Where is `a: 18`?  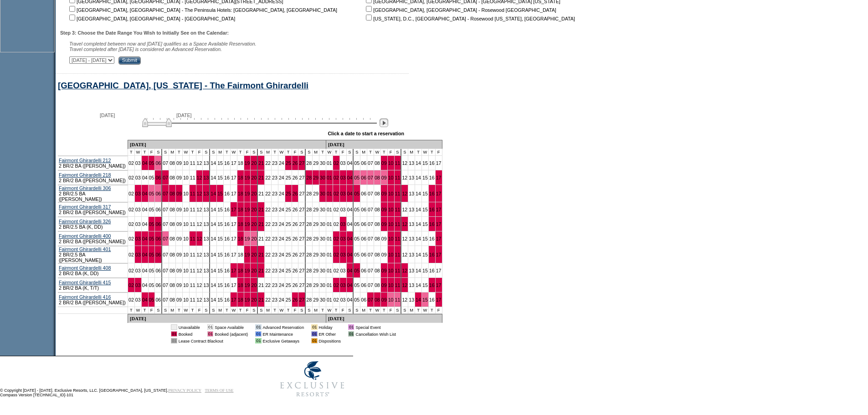 a: 18 is located at coordinates (240, 224).